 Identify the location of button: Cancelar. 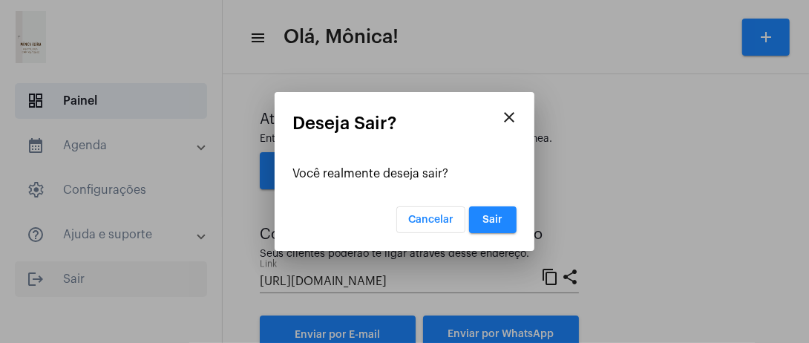
(431, 220).